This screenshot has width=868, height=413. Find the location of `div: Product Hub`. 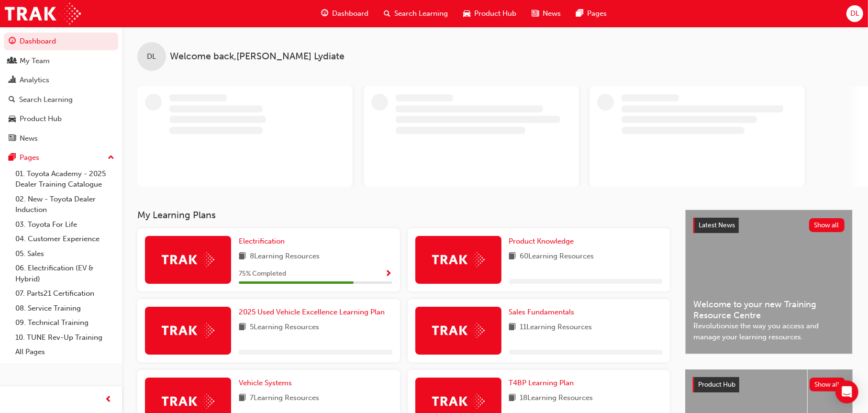

div: Product Hub is located at coordinates (41, 119).